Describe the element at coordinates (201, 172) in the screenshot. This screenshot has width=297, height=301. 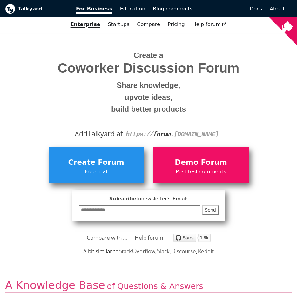
I see `span: Post test comments` at that location.